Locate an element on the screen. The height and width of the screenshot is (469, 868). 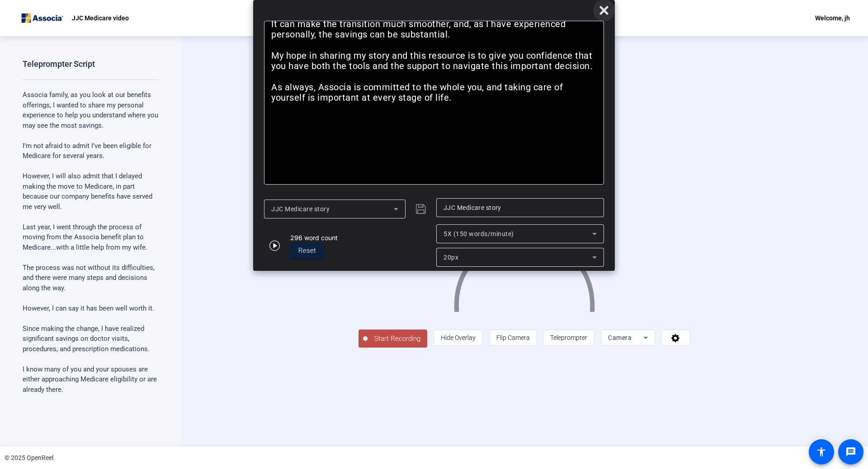
span: Teleprompter is located at coordinates (569, 338).